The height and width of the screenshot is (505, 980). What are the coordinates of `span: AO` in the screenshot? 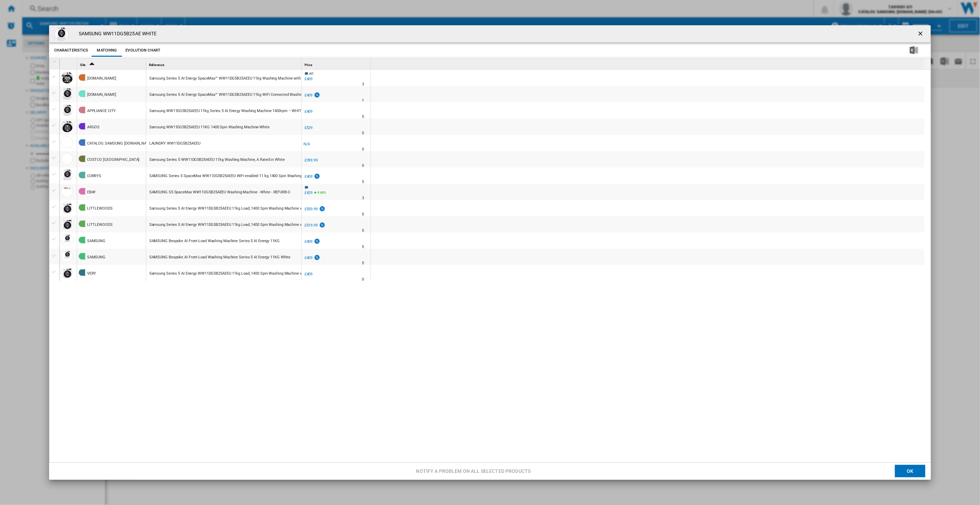 It's located at (311, 73).